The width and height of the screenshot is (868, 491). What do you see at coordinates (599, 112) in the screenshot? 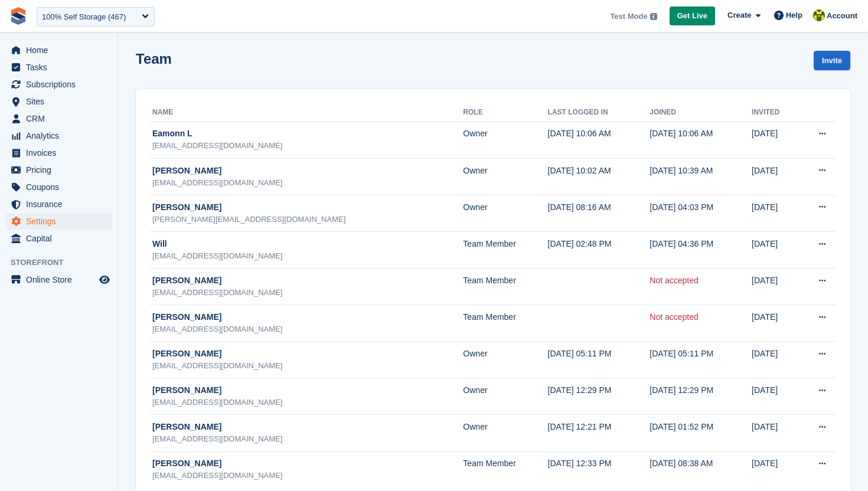
I see `th: Last logged in` at bounding box center [599, 112].